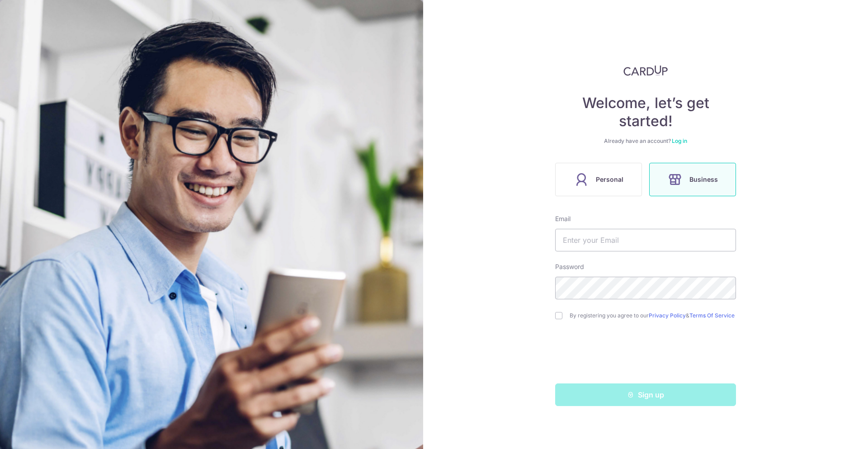  Describe the element at coordinates (609, 179) in the screenshot. I see `span: Personal` at that location.